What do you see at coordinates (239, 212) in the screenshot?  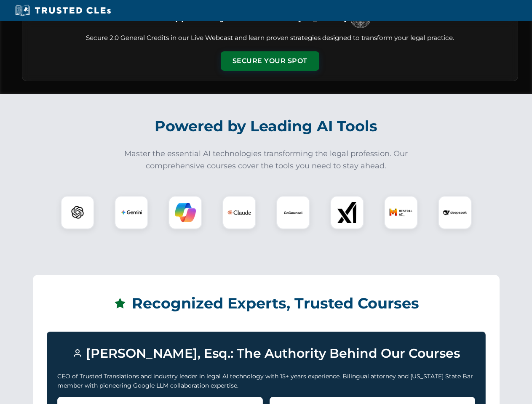 I see `img: Claude Logo` at bounding box center [239, 212].